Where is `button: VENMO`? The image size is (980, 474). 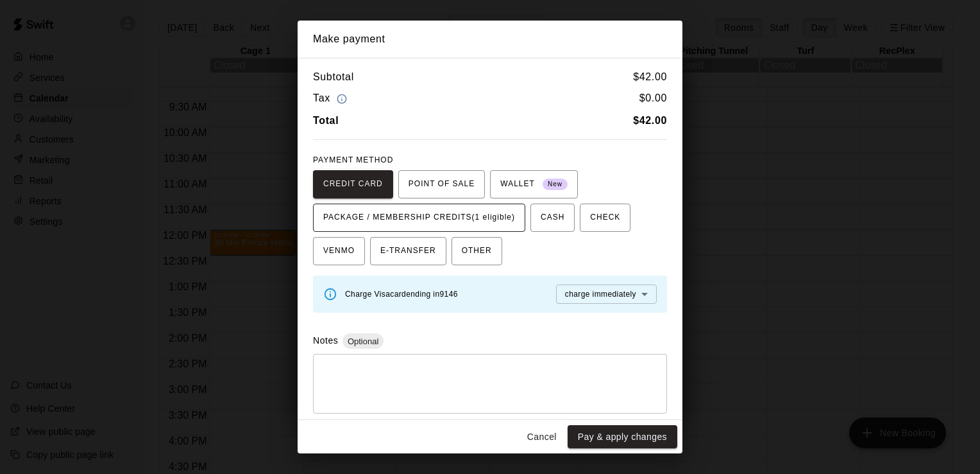 button: VENMO is located at coordinates (339, 251).